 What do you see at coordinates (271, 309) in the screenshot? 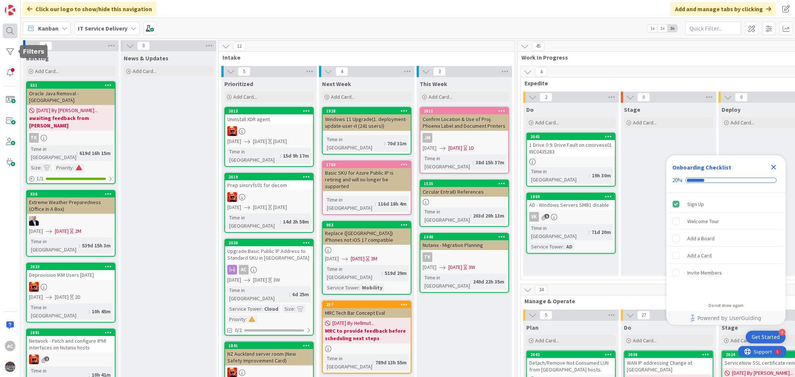
I see `div: Cloud` at bounding box center [271, 309].